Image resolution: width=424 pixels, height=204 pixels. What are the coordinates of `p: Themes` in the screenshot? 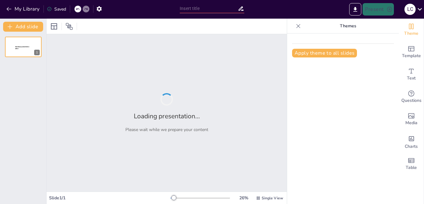 It's located at (348, 26).